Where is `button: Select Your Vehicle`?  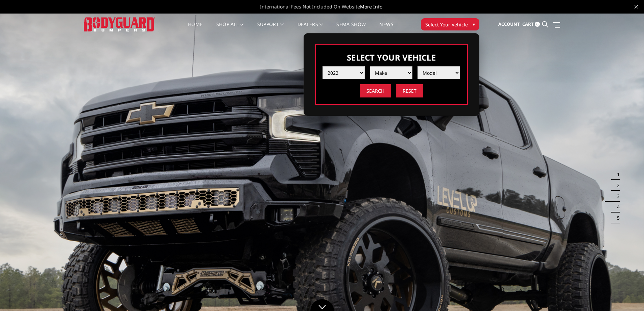 button: Select Your Vehicle is located at coordinates (450, 24).